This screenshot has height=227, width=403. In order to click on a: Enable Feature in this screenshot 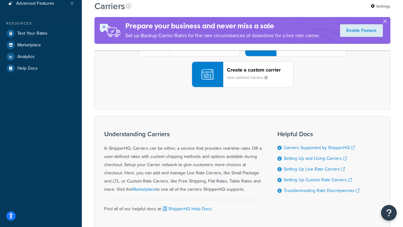, I will do `click(362, 31)`.